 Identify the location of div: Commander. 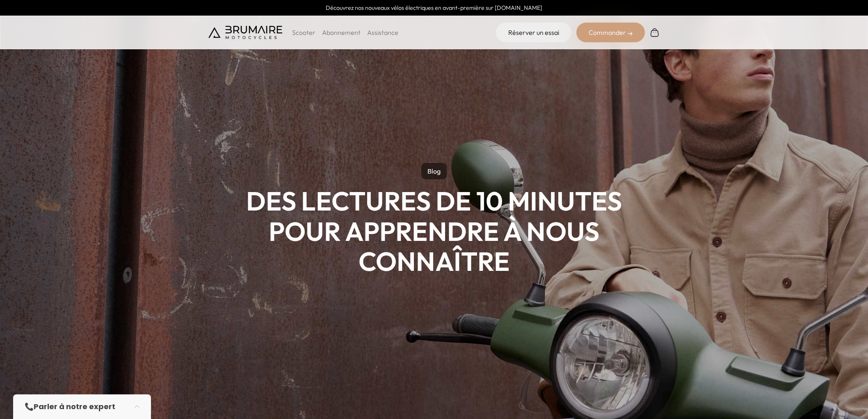
(610, 32).